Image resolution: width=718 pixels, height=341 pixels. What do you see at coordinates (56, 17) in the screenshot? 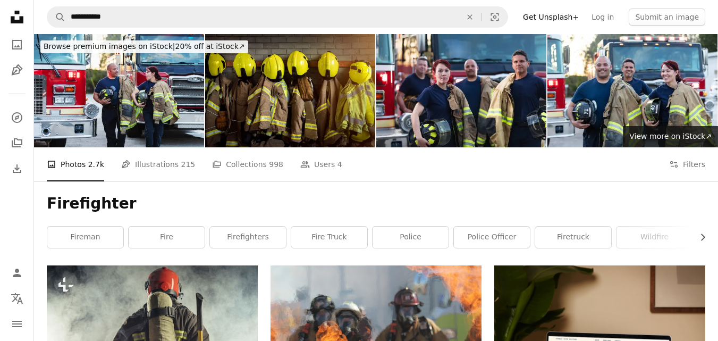
I see `button: Search Unsplash` at bounding box center [56, 17].